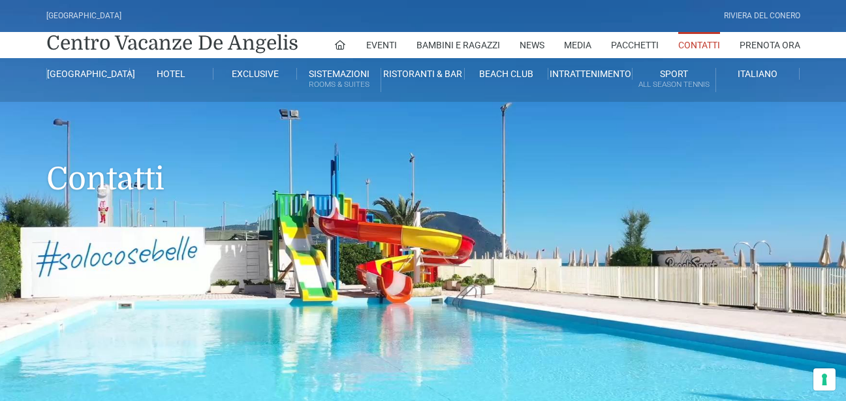  What do you see at coordinates (423, 74) in the screenshot?
I see `a: Ristoranti & Bar` at bounding box center [423, 74].